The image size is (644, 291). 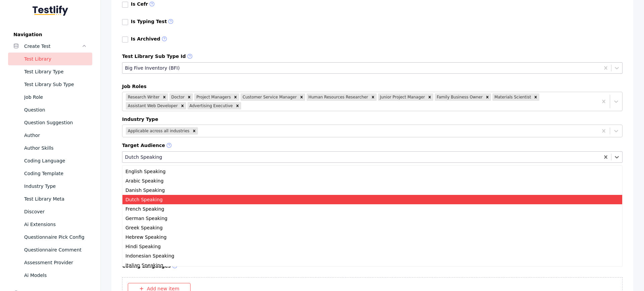 What do you see at coordinates (50, 135) in the screenshot?
I see `a: Author` at bounding box center [50, 135].